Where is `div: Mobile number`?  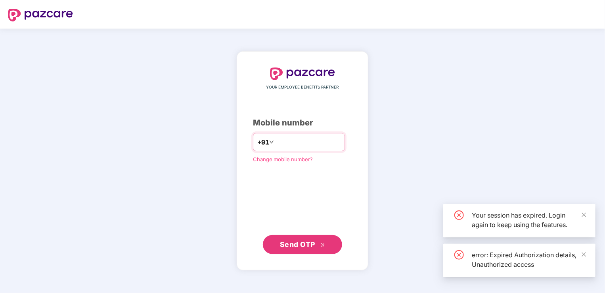
div: Mobile number is located at coordinates (303, 123).